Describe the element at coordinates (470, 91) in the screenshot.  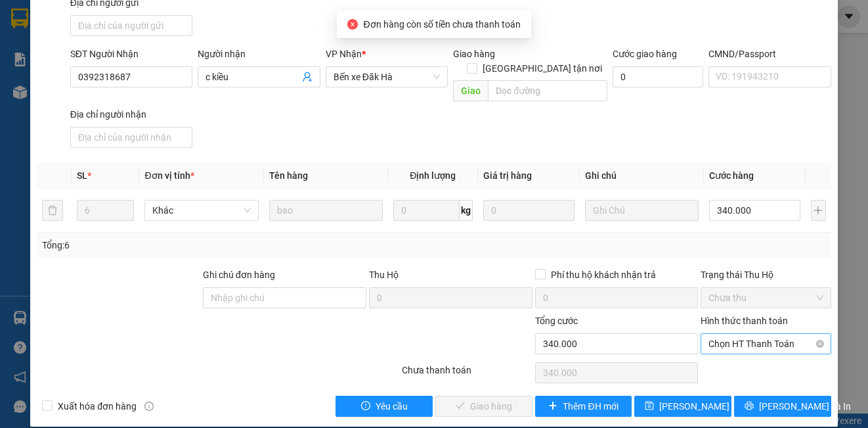
I see `span: Giao` at that location.